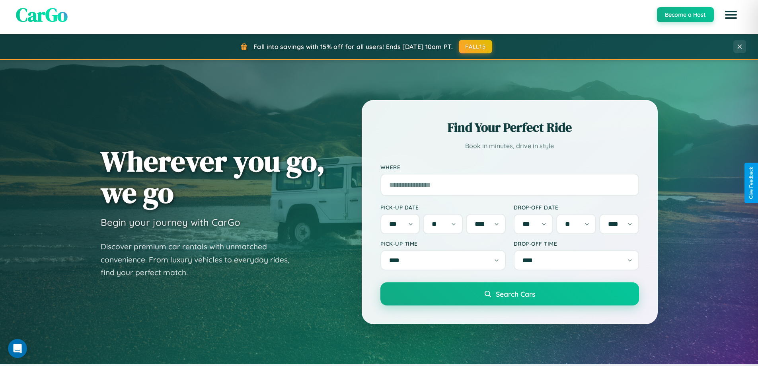 The image size is (758, 366). Describe the element at coordinates (476, 47) in the screenshot. I see `button: FALL15` at that location.